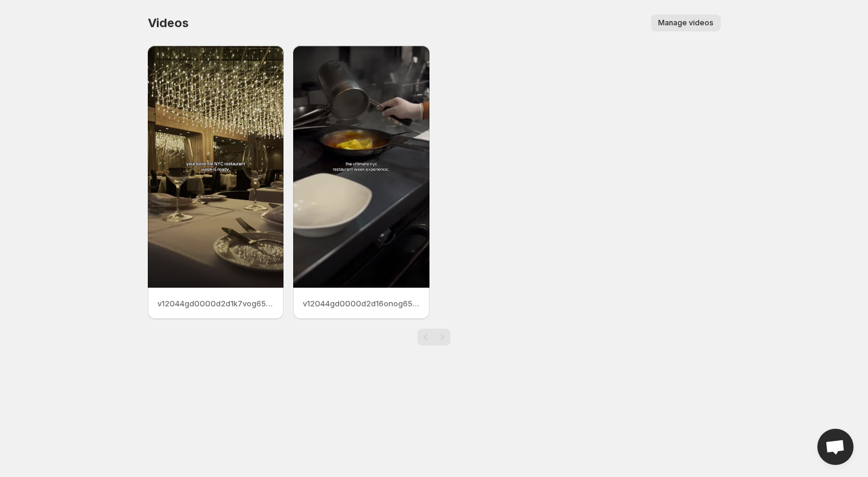 The height and width of the screenshot is (477, 868). I want to click on span: Videos, so click(168, 23).